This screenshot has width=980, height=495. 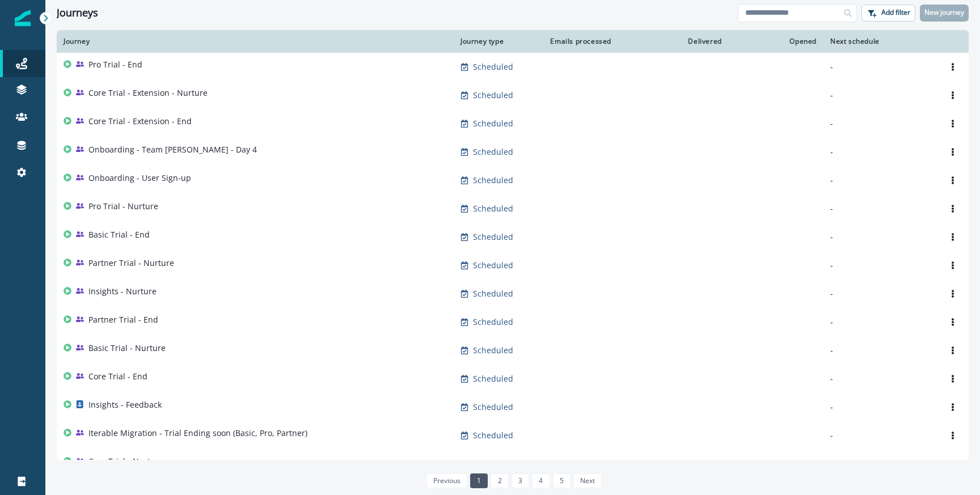 What do you see at coordinates (512, 265) in the screenshot?
I see `a: Partner Trial - NurtureScheduled--Options` at bounding box center [512, 265].